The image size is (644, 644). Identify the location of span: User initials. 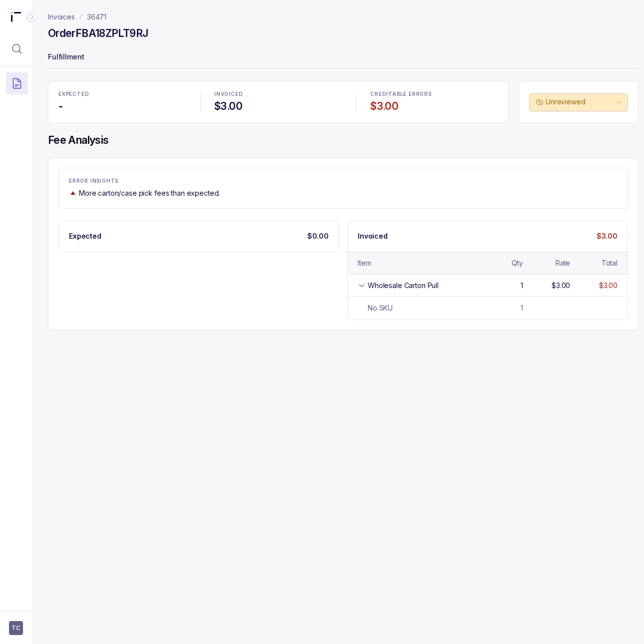
(16, 628).